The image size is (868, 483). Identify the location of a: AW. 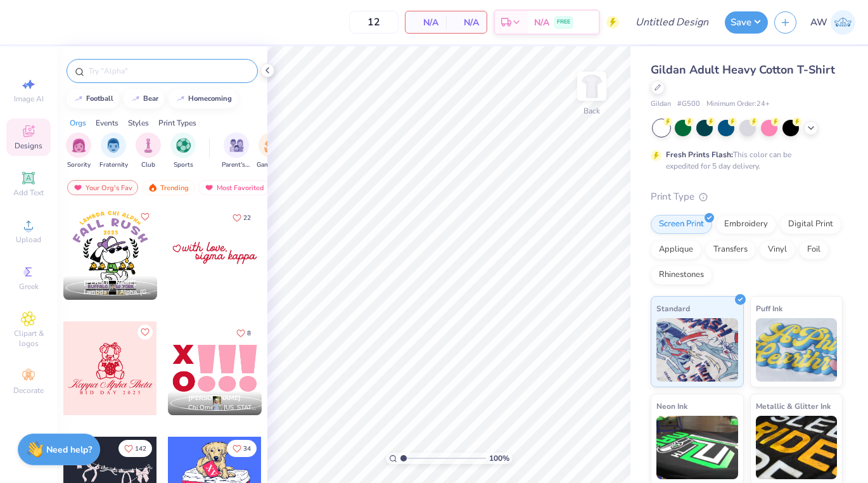
(832, 22).